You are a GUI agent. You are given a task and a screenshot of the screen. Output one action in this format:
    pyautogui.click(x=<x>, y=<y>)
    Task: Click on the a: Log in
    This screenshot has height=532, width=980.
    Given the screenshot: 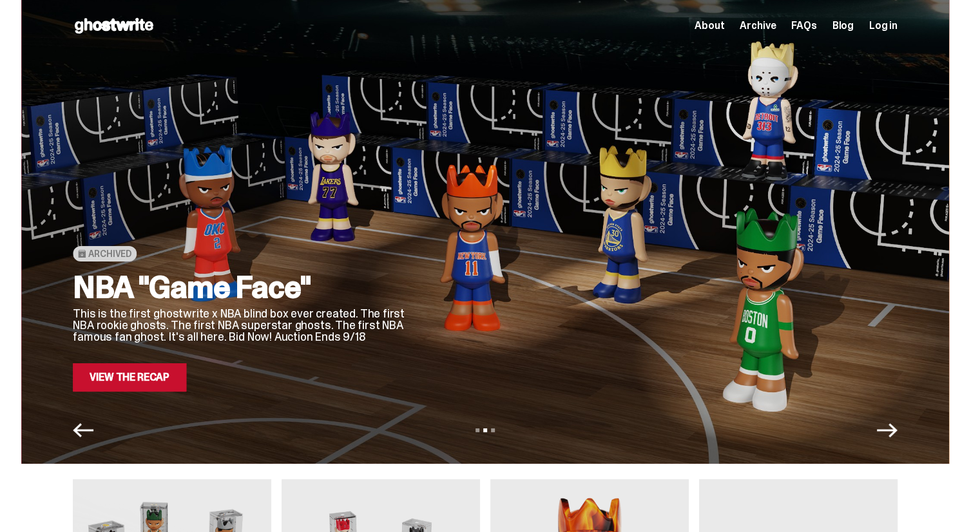 What is the action you would take?
    pyautogui.click(x=883, y=25)
    